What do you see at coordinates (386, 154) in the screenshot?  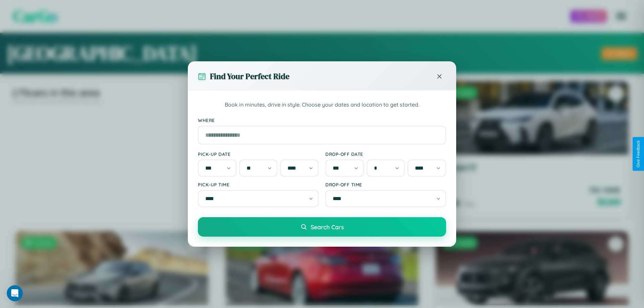 I see `label: Drop-off Date` at bounding box center [386, 154].